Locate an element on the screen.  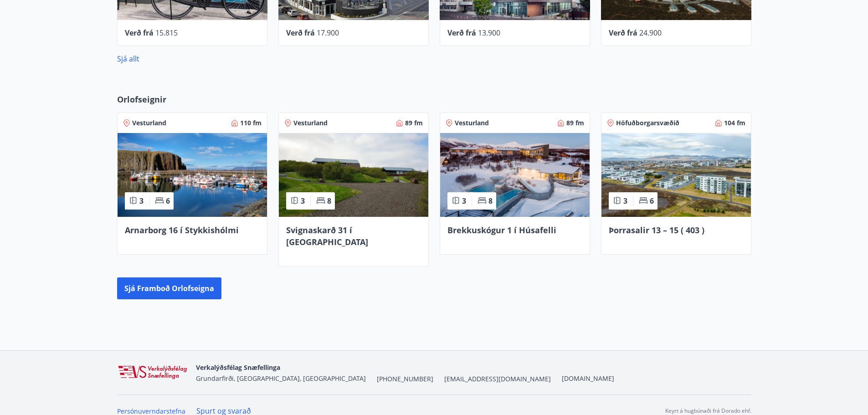
span: Verkalýðsfélag Snæfellinga is located at coordinates (238, 367).